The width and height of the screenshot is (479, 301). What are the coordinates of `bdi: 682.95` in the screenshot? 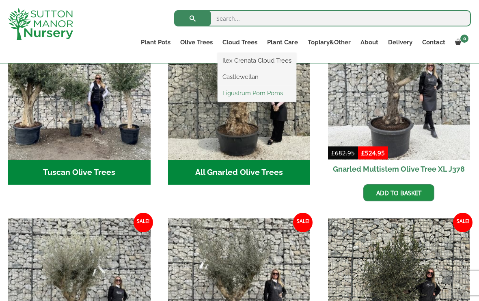 It's located at (343, 153).